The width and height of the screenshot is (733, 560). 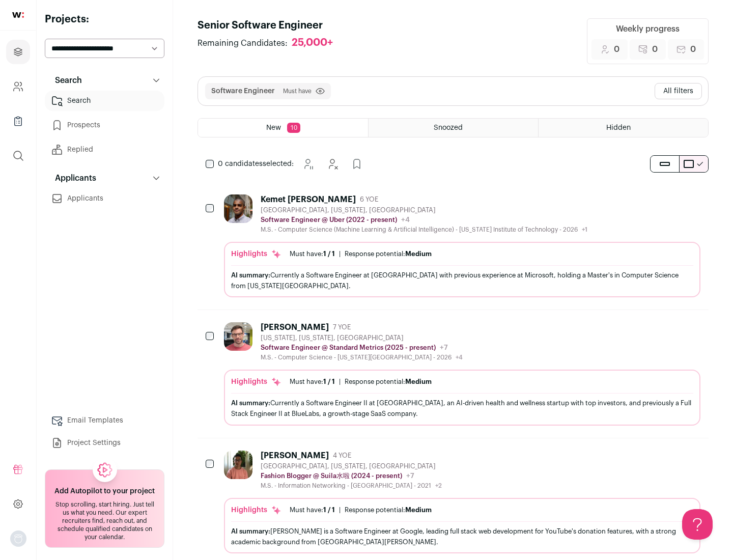 What do you see at coordinates (18, 52) in the screenshot?
I see `a: Projects` at bounding box center [18, 52].